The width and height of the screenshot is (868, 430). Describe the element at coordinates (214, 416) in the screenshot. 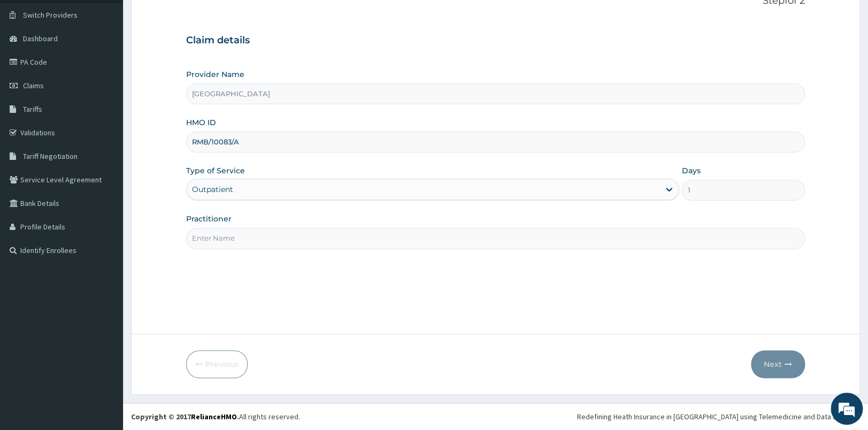

I see `a: RelianceHMO` at that location.